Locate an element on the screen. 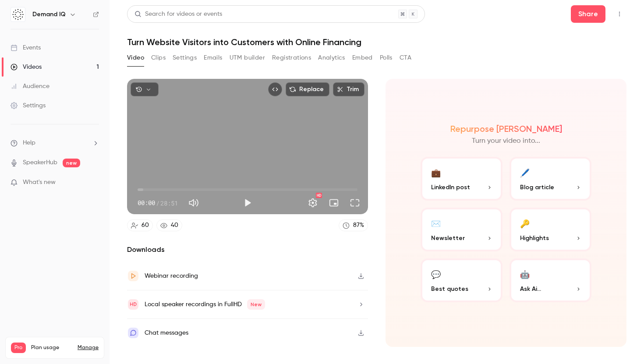 The image size is (644, 364). button: Video is located at coordinates (135, 58).